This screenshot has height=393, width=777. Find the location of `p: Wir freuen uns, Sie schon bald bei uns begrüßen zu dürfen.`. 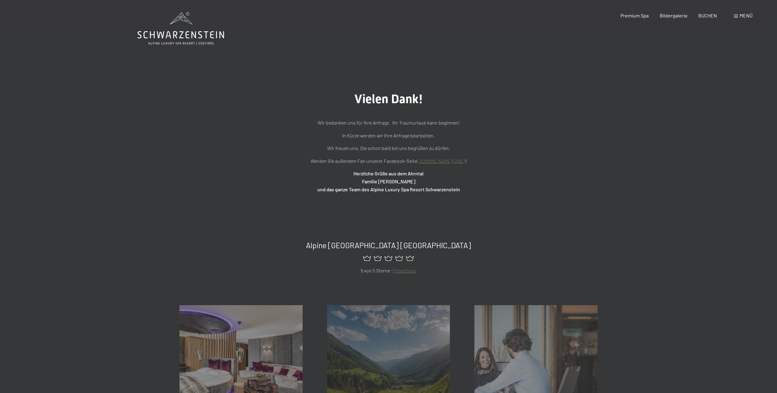

p: Wir freuen uns, Sie schon bald bei uns begrüßen zu dürfen. is located at coordinates (389, 148).